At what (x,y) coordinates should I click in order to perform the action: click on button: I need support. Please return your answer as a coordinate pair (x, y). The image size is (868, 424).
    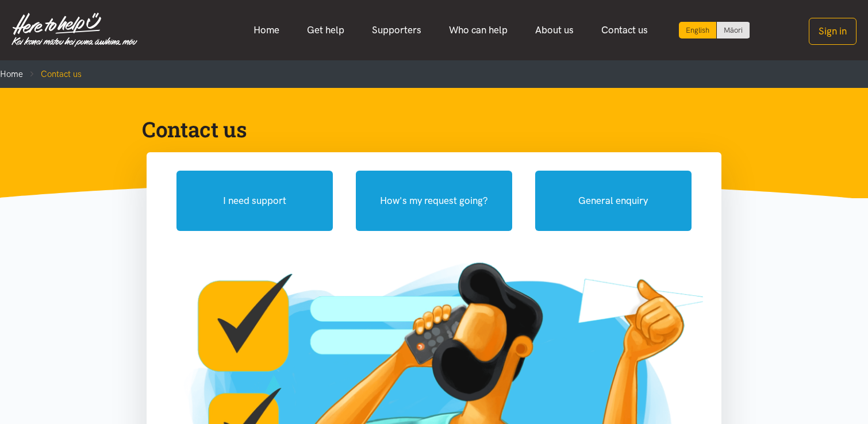
    Looking at the image, I should click on (255, 200).